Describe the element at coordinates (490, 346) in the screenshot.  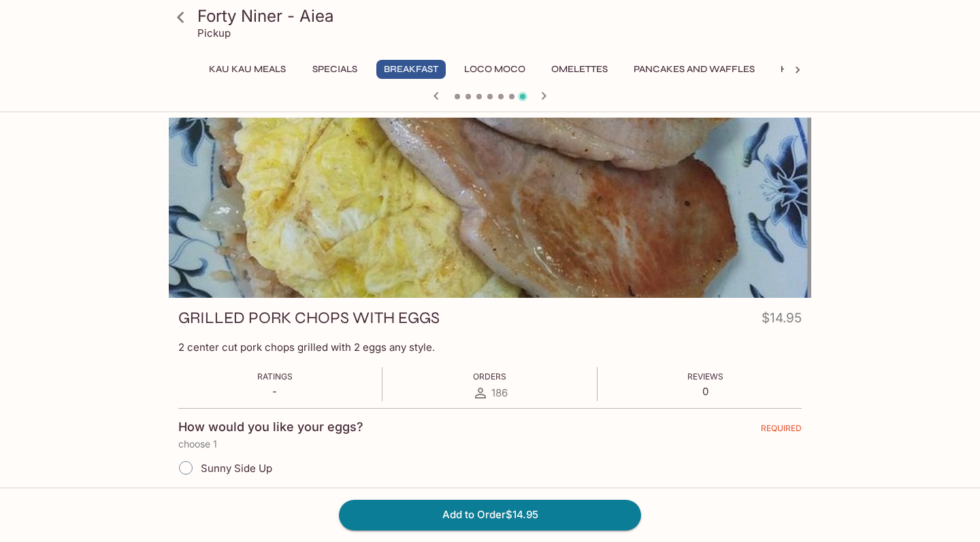
I see `p: 2 center cut pork chops grilled with 2 eggs any style.` at that location.